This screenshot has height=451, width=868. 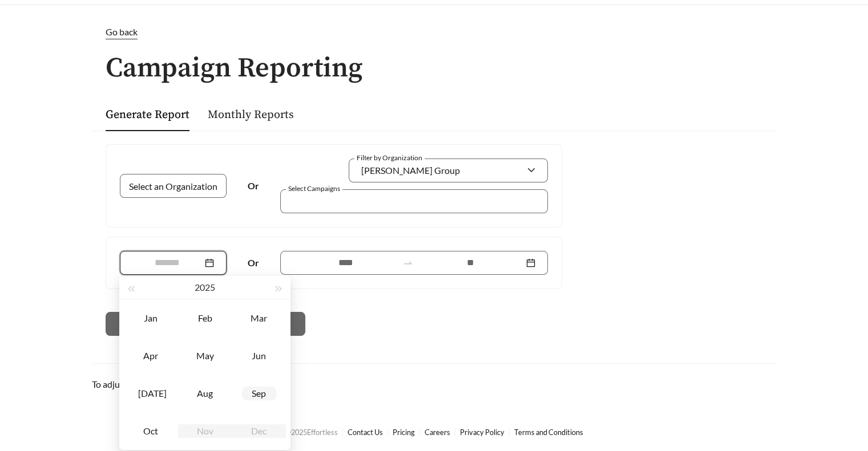 What do you see at coordinates (122, 32) in the screenshot?
I see `span: Go back` at bounding box center [122, 32].